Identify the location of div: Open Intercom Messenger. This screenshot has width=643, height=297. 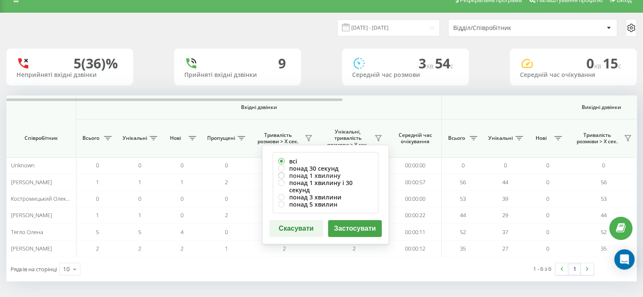
(625, 260).